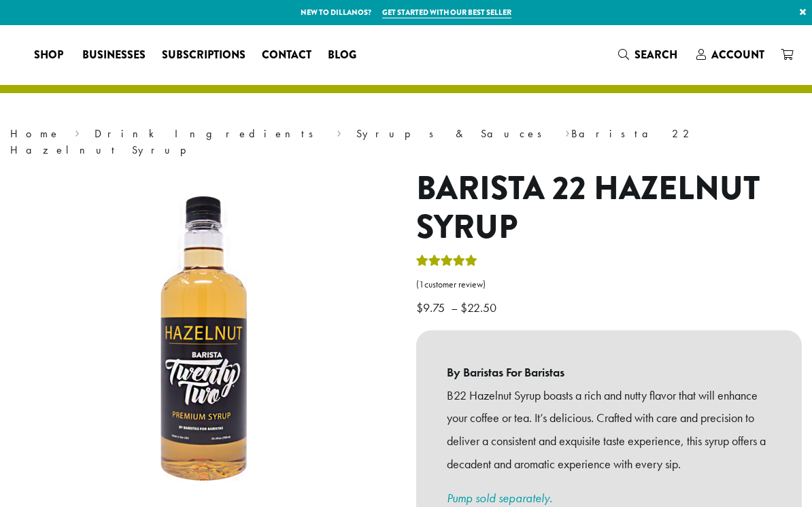 The width and height of the screenshot is (812, 507). I want to click on span: Blog, so click(342, 55).